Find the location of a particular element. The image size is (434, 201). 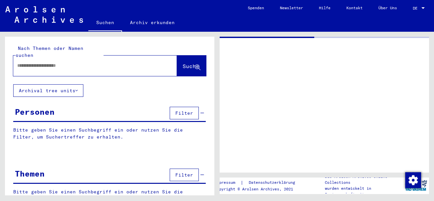

p: Bitte geben Sie einen Suchbegriff ein oder nutzen Sie die Filter, um Suchertreffer zu erhalten. is located at coordinates (110, 134).